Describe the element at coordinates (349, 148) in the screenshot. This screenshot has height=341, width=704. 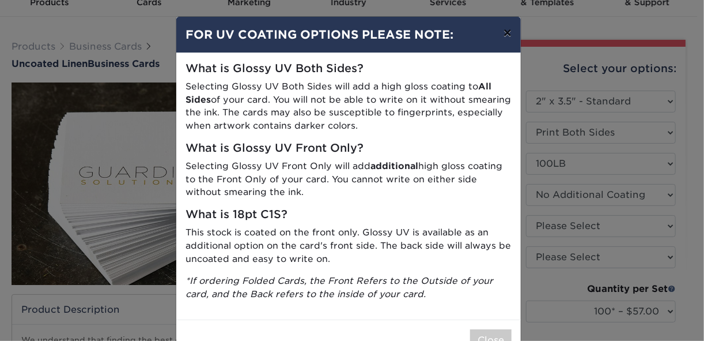
I see `h5: What is Glossy UV Front Only?` at that location.